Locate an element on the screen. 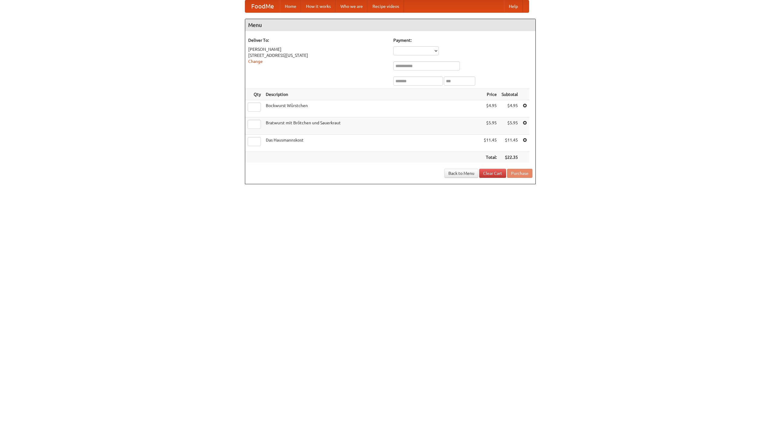 This screenshot has width=774, height=428. td: Das Hausmannskost is located at coordinates (372, 143).